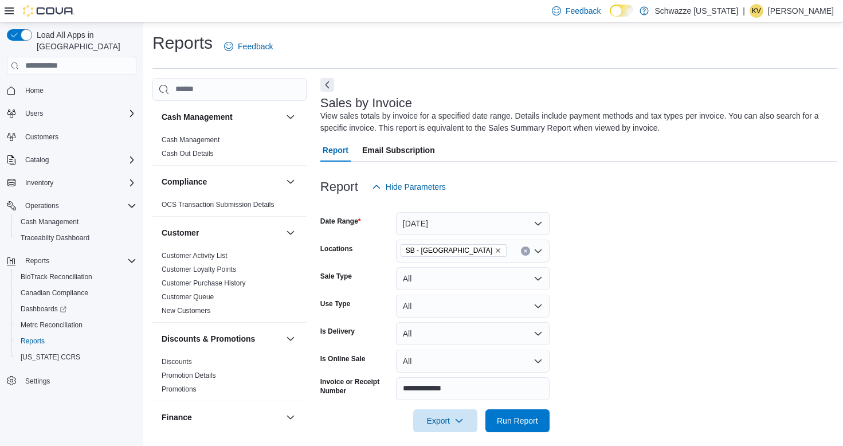 The width and height of the screenshot is (843, 446). I want to click on button: Customers, so click(72, 136).